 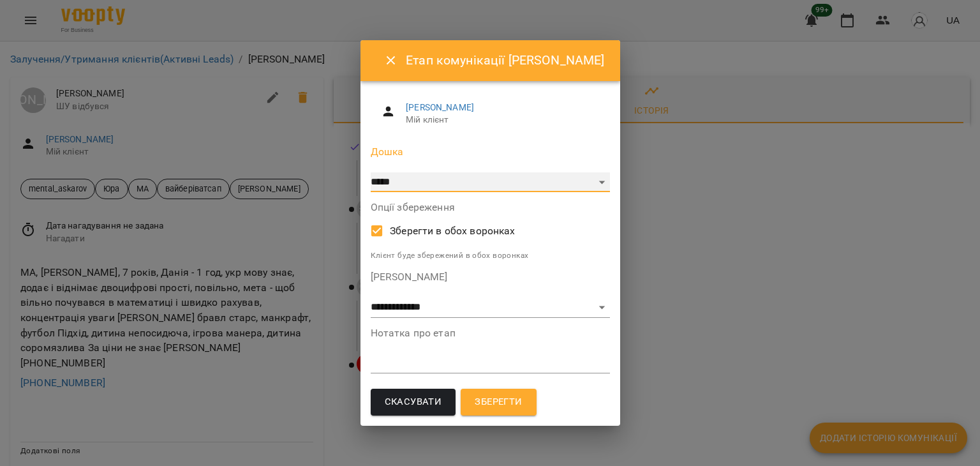 I want to click on label: Дошка, so click(x=490, y=152).